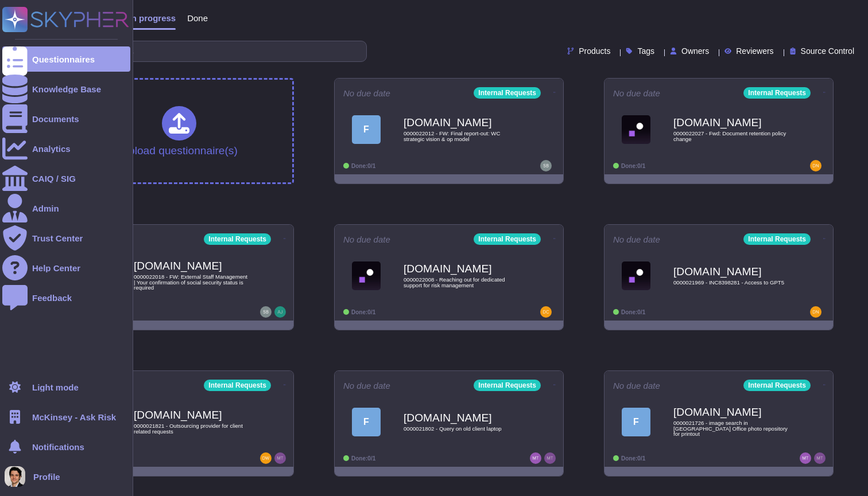  Describe the element at coordinates (646, 51) in the screenshot. I see `span: Tags` at that location.